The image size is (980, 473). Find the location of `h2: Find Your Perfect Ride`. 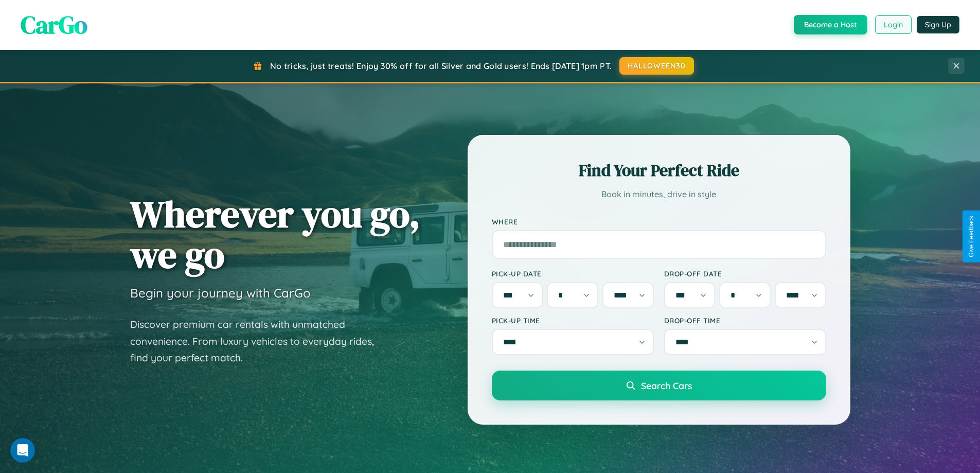

h2: Find Your Perfect Ride is located at coordinates (660, 170).